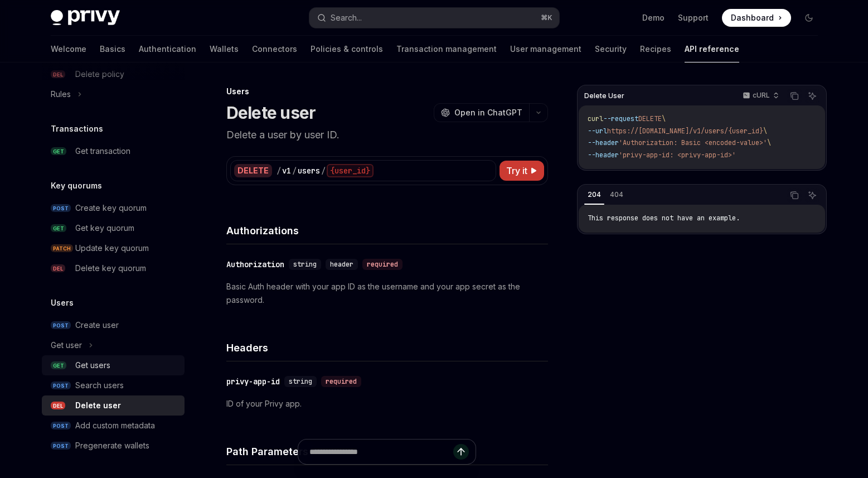 The image size is (868, 478). I want to click on p: ID of your Privy app., so click(387, 404).